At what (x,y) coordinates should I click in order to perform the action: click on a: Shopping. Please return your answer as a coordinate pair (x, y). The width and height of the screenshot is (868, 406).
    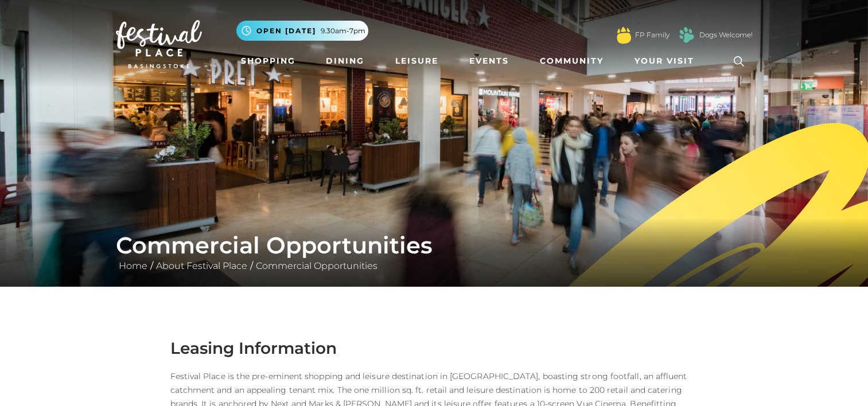
    Looking at the image, I should click on (268, 61).